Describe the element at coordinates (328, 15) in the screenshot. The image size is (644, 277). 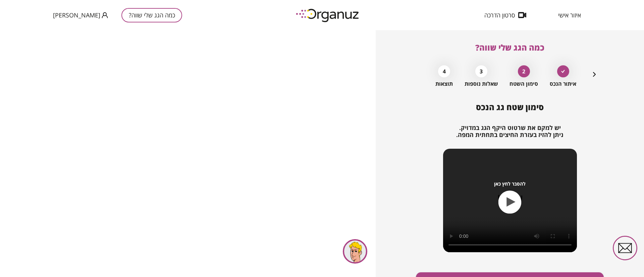
I see `img: logo` at that location.